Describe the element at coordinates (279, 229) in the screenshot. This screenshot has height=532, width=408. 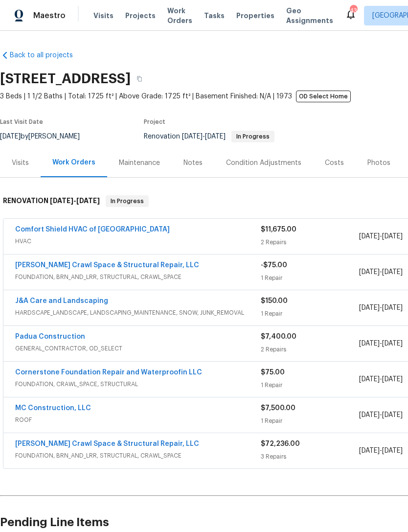
I see `span: $11,675.00` at that location.